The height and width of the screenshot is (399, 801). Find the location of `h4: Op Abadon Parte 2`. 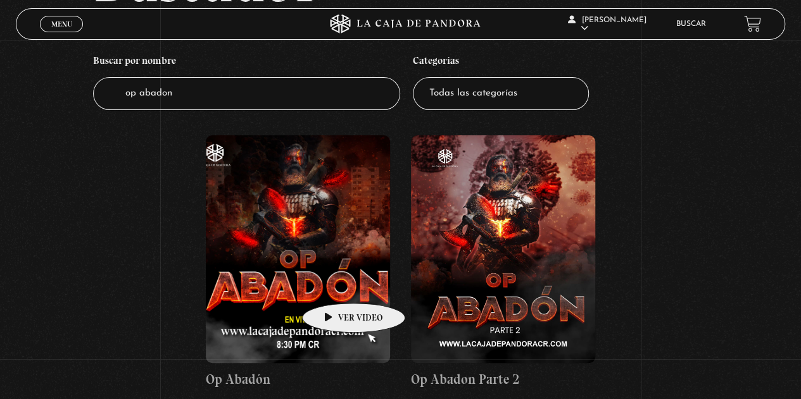

h4: Op Abadon Parte 2 is located at coordinates (503, 380).